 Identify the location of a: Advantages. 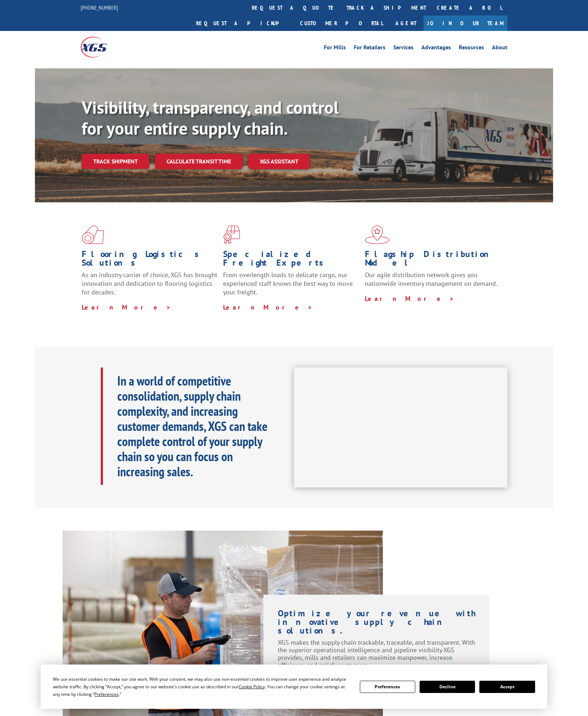
(436, 49).